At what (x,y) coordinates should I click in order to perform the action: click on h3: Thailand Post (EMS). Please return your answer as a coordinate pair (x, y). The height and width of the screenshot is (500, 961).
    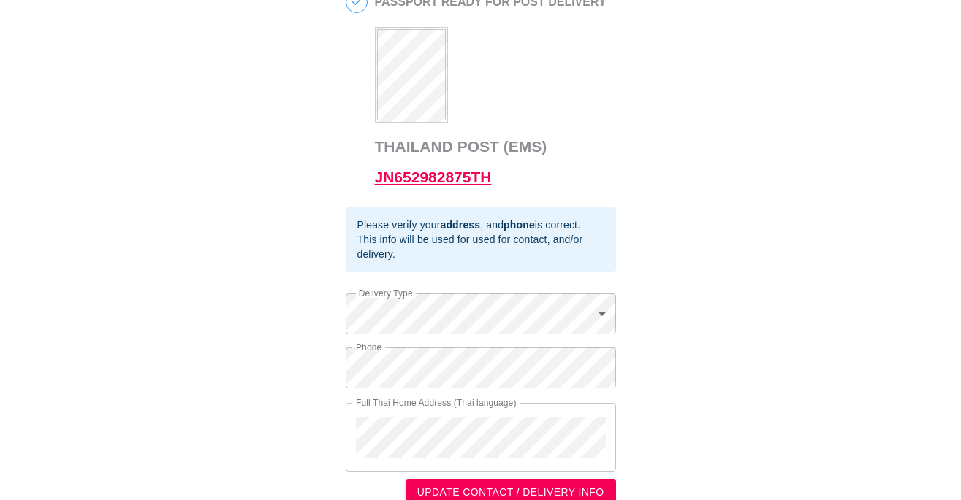
    Looking at the image, I should click on (490, 162).